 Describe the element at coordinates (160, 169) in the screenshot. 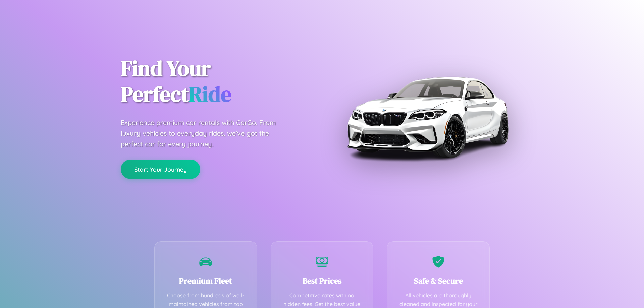

I see `button: Start Your Journey` at that location.